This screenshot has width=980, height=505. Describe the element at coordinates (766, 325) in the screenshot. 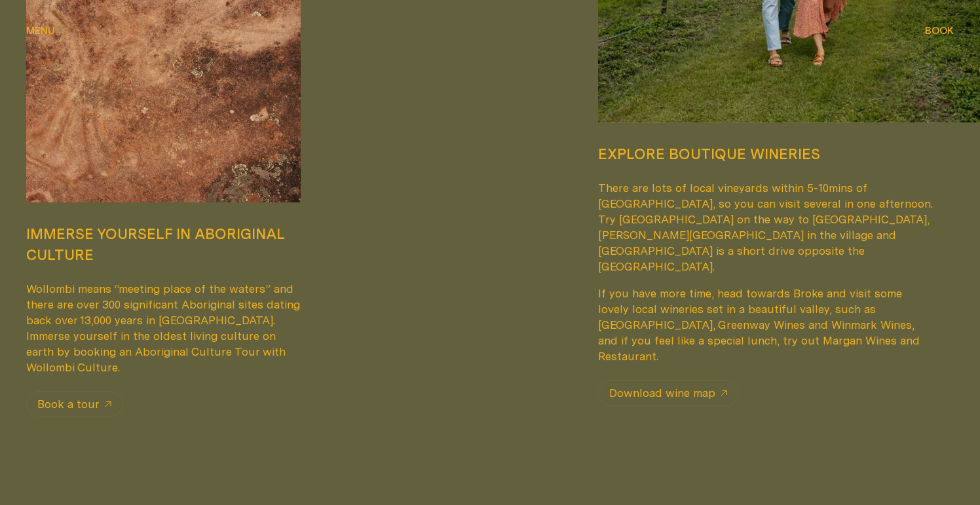

I see `p: If you have more time, head towards Broke and visit some lovely local wineries set in a beautiful...` at that location.